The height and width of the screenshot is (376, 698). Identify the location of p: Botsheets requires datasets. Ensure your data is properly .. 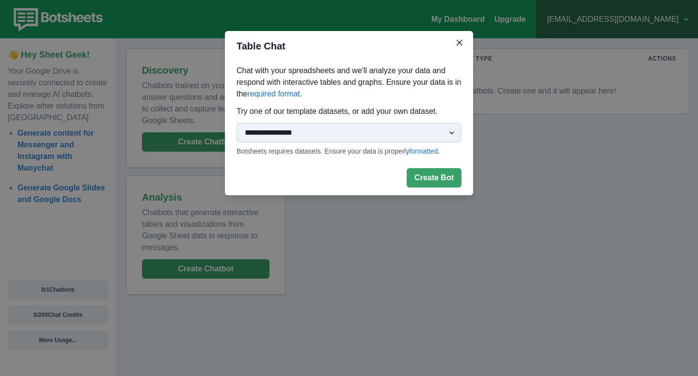
(349, 151).